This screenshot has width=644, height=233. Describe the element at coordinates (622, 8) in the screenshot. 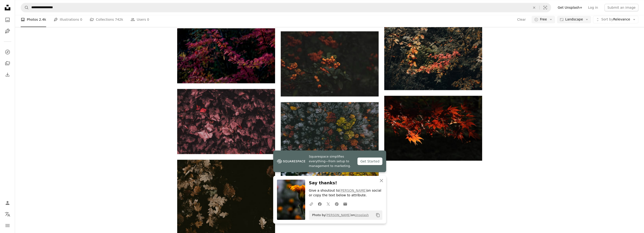

I see `button: Submit an image` at that location.